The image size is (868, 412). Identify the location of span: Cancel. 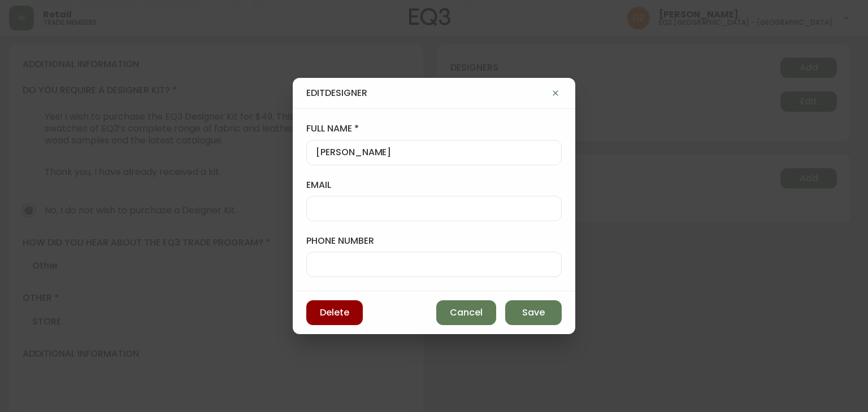
(466, 313).